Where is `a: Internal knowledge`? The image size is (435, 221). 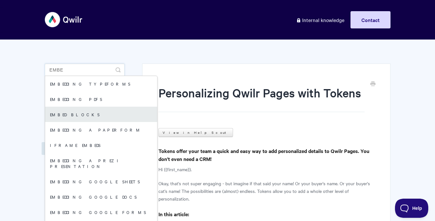 a: Internal knowledge is located at coordinates (320, 20).